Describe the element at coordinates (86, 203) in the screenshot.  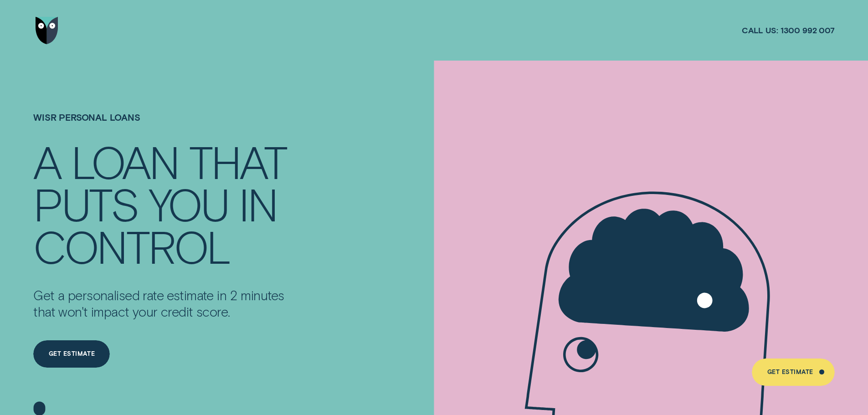
I see `div: PUTS` at that location.